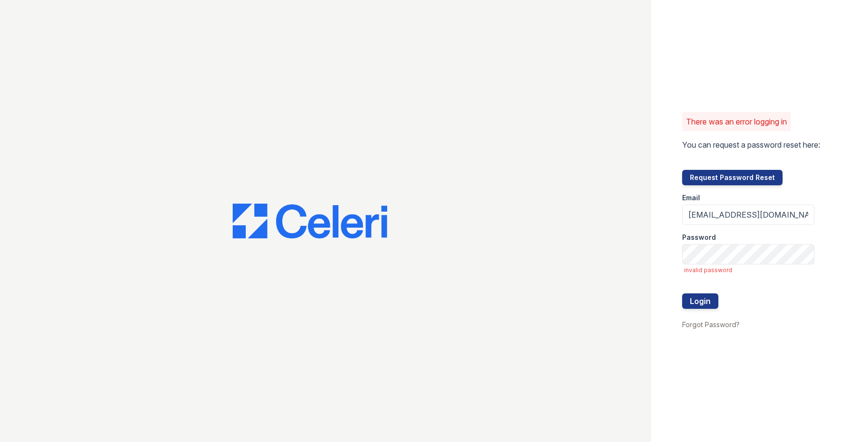 Image resolution: width=868 pixels, height=442 pixels. Describe the element at coordinates (310, 221) in the screenshot. I see `img: CE_Logo_Blue-a8612792a0a2168367f1c8372b55b34899dd931a85d93a1a3d3e32e68fde9ad4.png` at that location.